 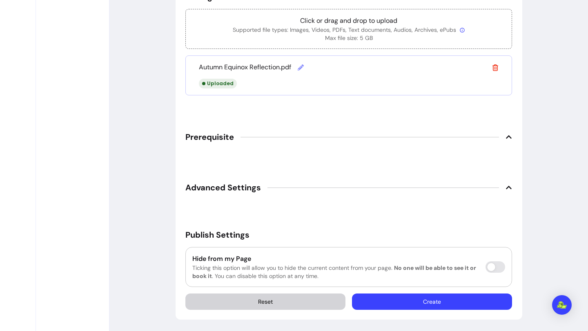 I want to click on h5: Publish Settings, so click(x=348, y=235).